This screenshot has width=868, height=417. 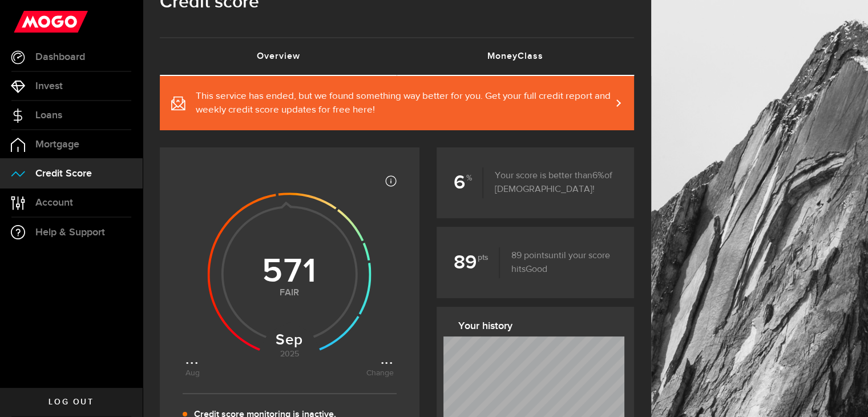 I want to click on span: 6, so click(x=598, y=176).